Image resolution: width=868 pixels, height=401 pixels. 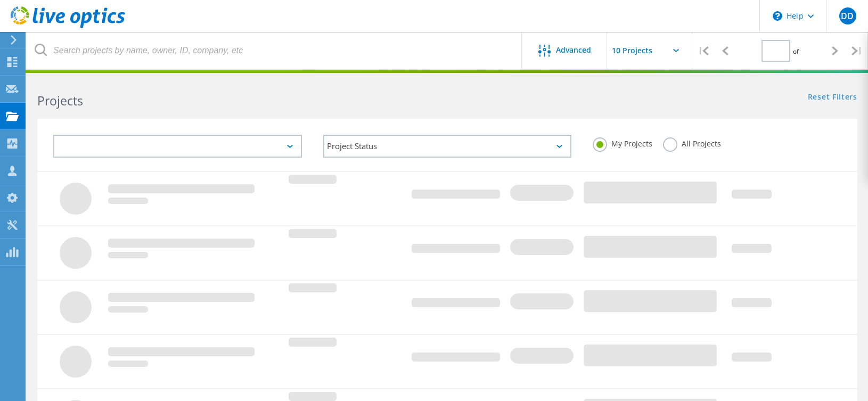 What do you see at coordinates (848, 16) in the screenshot?
I see `span: DD` at bounding box center [848, 16].